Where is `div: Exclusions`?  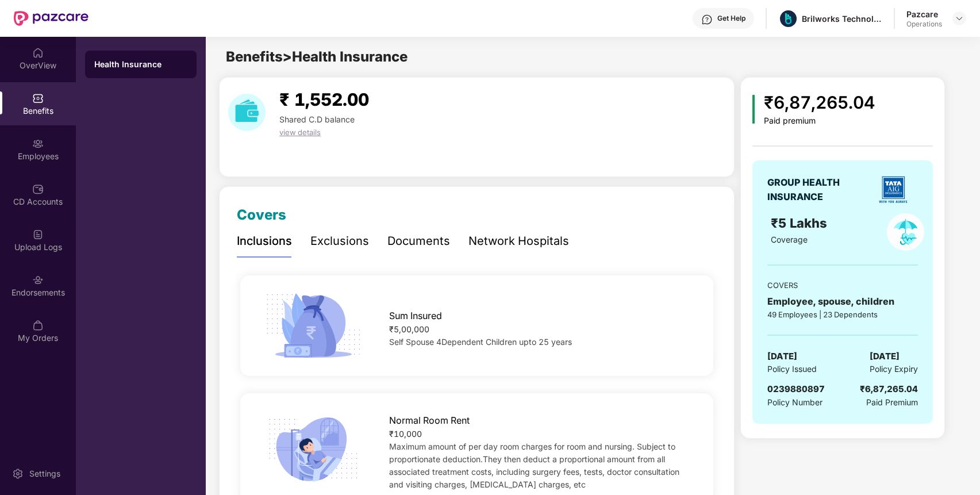 div: Exclusions is located at coordinates (340, 241).